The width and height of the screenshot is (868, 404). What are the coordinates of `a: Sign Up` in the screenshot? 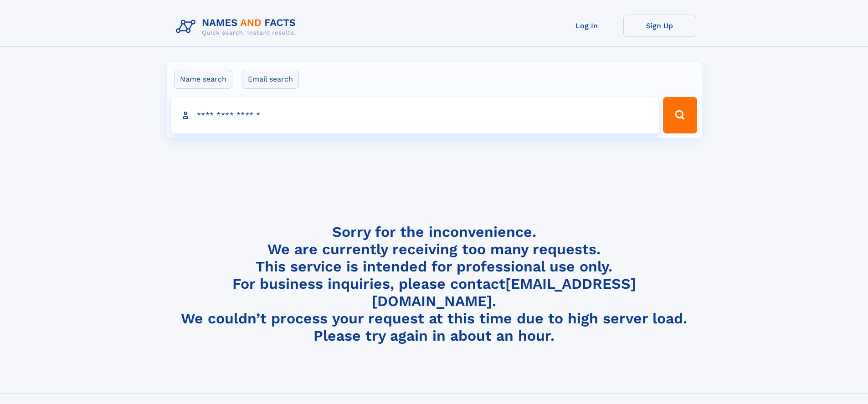 It's located at (660, 26).